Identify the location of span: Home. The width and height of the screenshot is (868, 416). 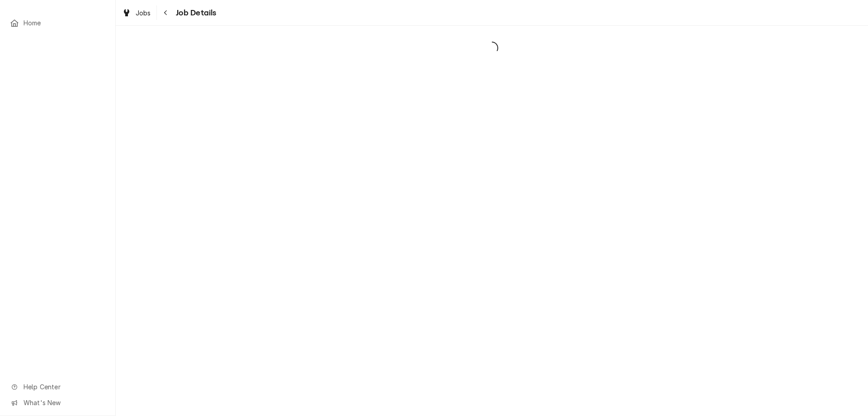
(64, 23).